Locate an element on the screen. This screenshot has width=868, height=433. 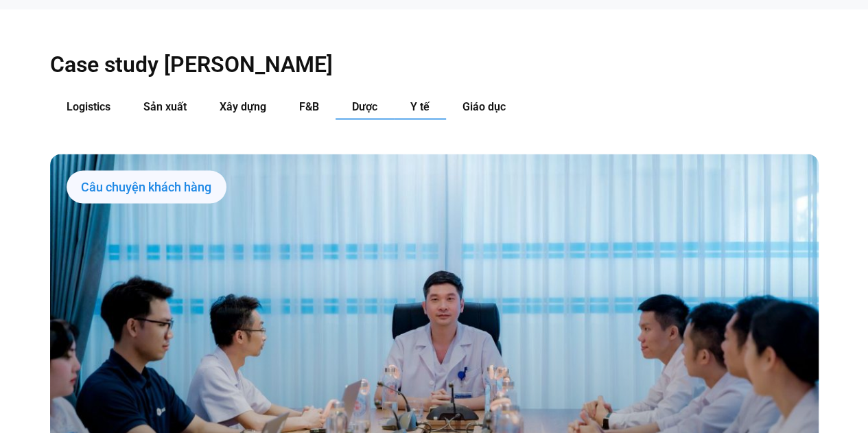
span: Dược is located at coordinates (364, 106).